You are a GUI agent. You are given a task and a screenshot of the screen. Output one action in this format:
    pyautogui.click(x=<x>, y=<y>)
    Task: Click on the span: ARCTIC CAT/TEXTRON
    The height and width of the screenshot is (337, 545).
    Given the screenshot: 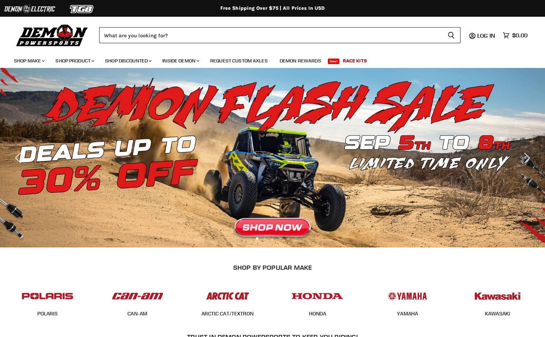 What is the action you would take?
    pyautogui.click(x=227, y=314)
    